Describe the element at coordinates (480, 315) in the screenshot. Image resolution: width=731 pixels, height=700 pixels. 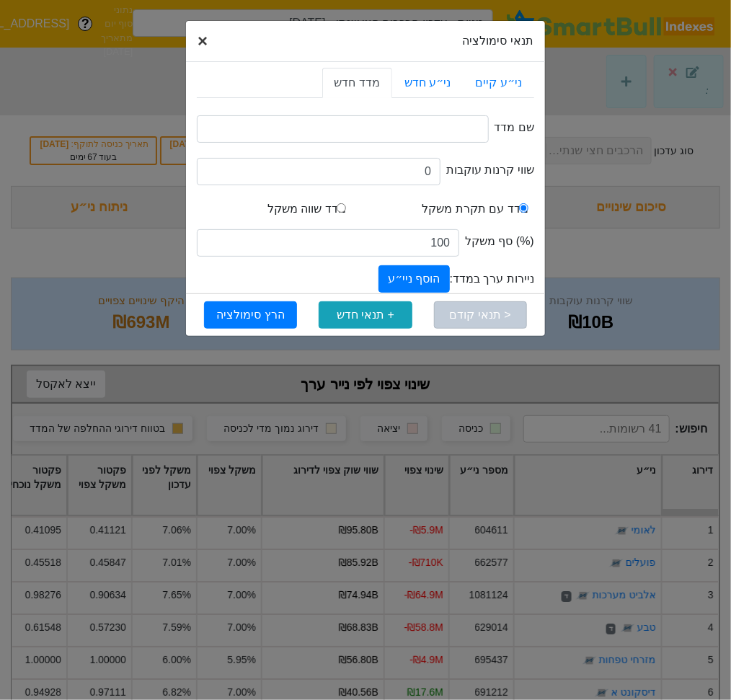
I see `button: < תנאי קודם` at that location.